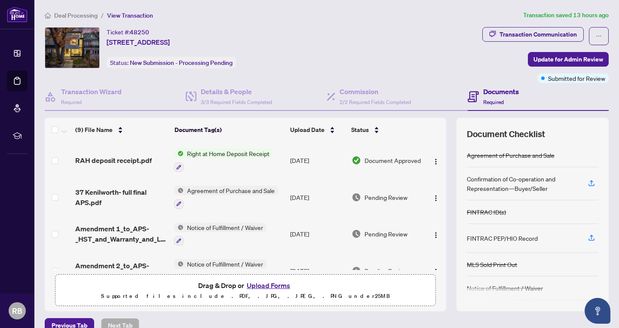 This screenshot has width=619, height=328. What do you see at coordinates (577, 78) in the screenshot?
I see `span: Submitted for Review` at bounding box center [577, 78].